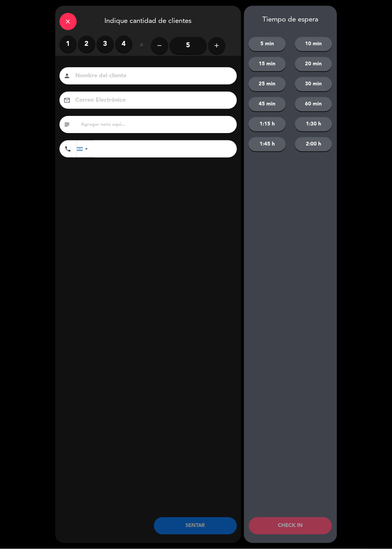 Image resolution: width=392 pixels, height=549 pixels. I want to click on button: 20 min, so click(314, 64).